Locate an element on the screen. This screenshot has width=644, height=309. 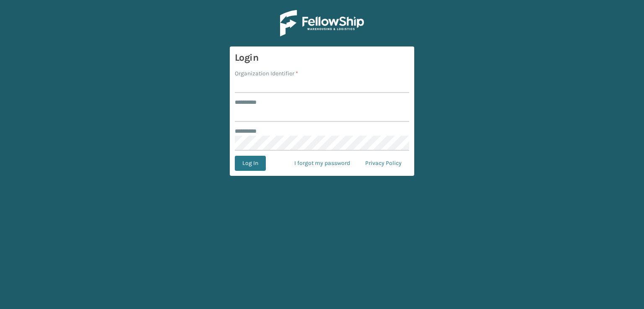
img: Logo is located at coordinates (322, 23).